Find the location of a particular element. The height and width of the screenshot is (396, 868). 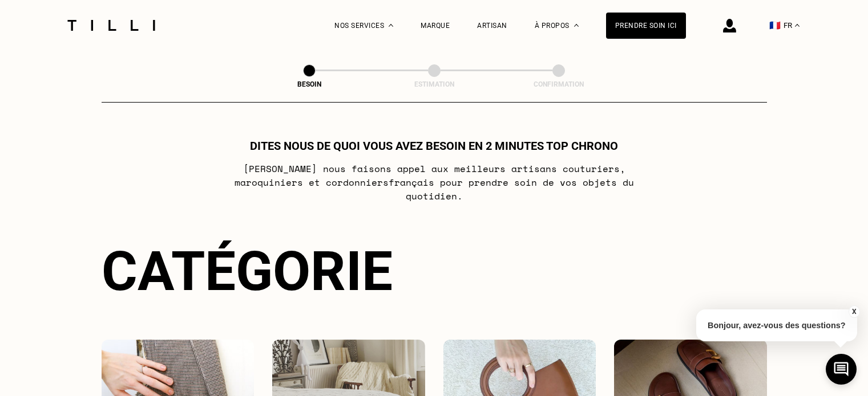

p: Bonjour, avez-vous des questions? is located at coordinates (776, 325).